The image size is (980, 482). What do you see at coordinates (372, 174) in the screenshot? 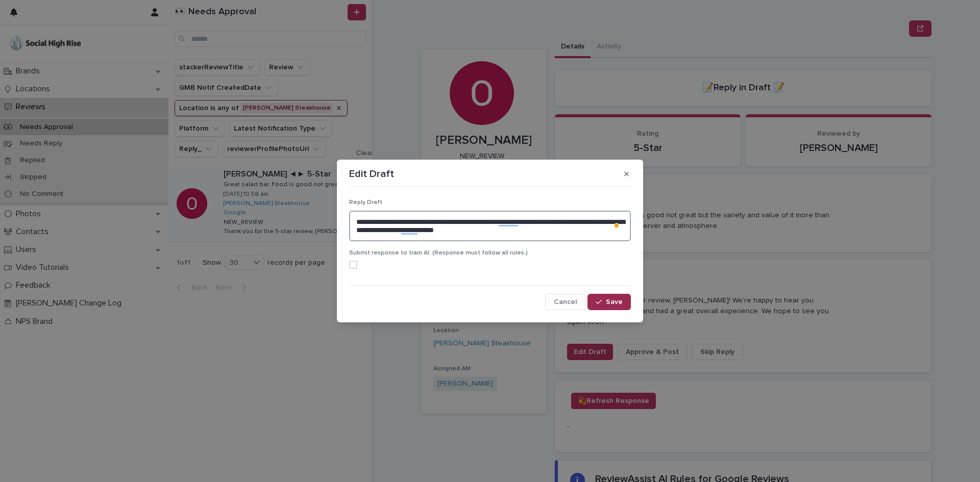
I see `p: Edit Draft` at bounding box center [372, 174].